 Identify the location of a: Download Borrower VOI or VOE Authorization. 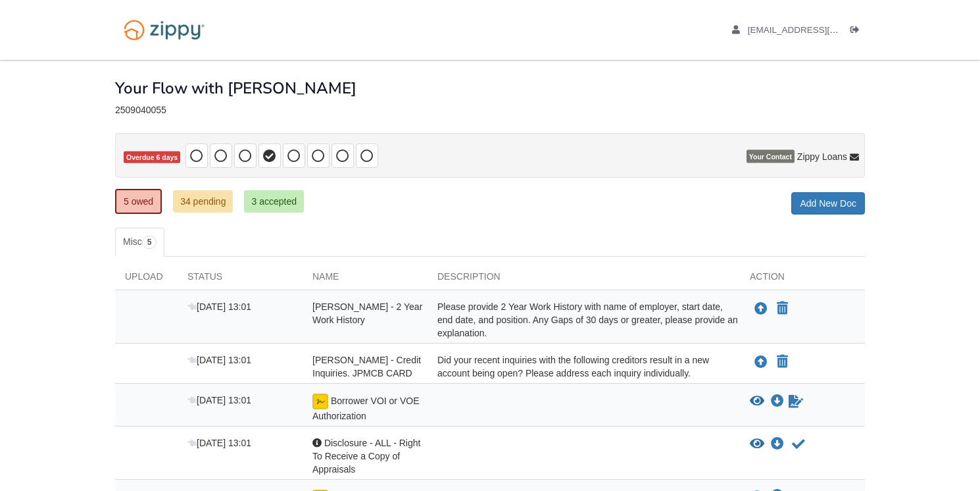
(777, 401).